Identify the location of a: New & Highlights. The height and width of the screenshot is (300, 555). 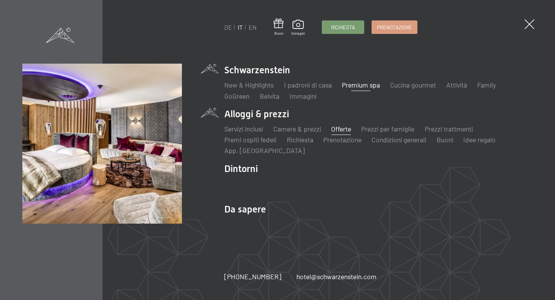
(249, 85).